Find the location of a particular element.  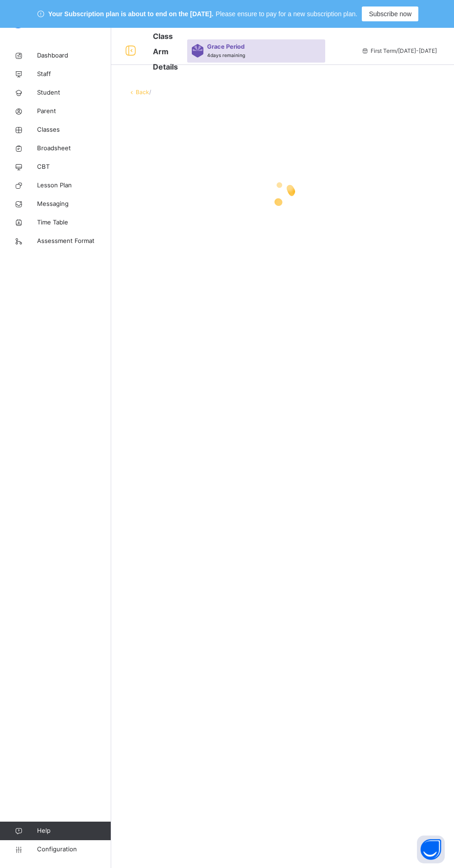

span: Lesson Plan is located at coordinates (74, 186).